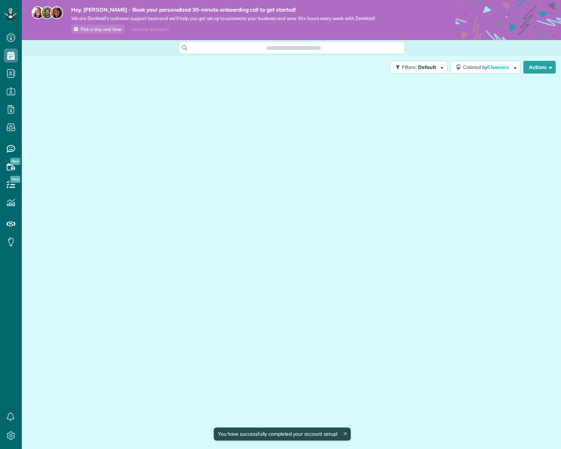  I want to click on span: Search ZenMaid…, so click(293, 48).